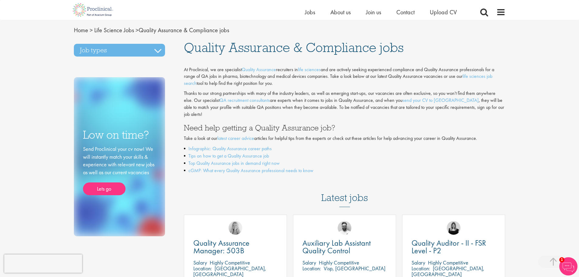 The image size is (579, 277). Describe the element at coordinates (341, 12) in the screenshot. I see `span: About us` at that location.